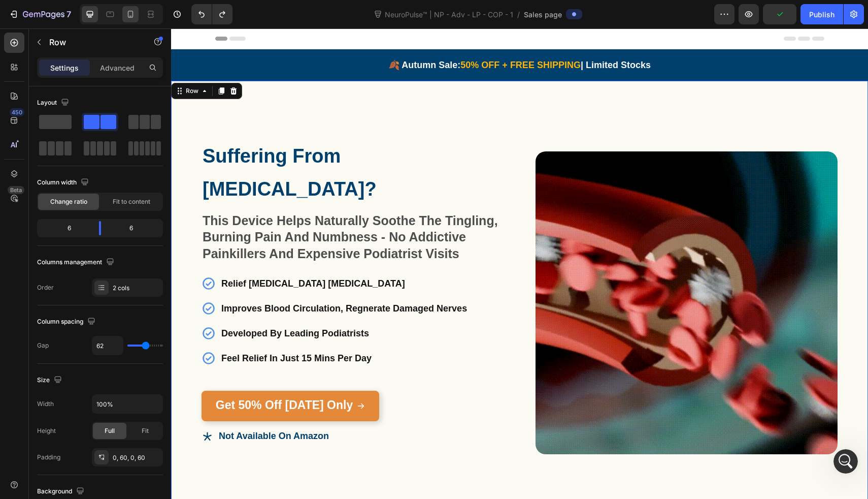 The image size is (868, 499). What do you see at coordinates (349, 37) in the screenshot?
I see `strong: 50% OFF + FREE SHIPPING` at bounding box center [349, 37].